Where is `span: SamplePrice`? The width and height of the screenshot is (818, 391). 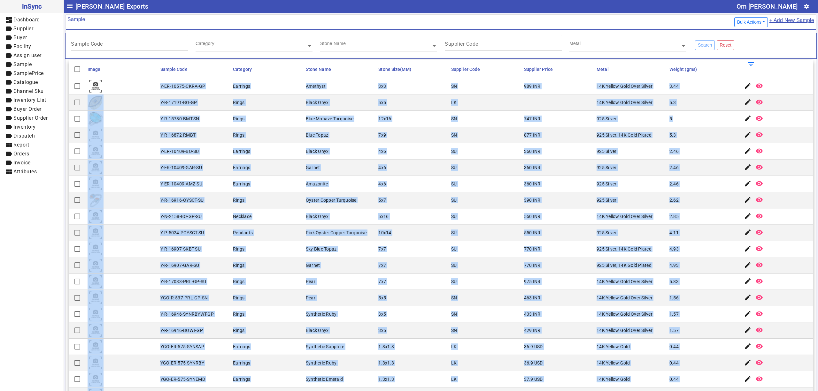
span: SamplePrice is located at coordinates (28, 73).